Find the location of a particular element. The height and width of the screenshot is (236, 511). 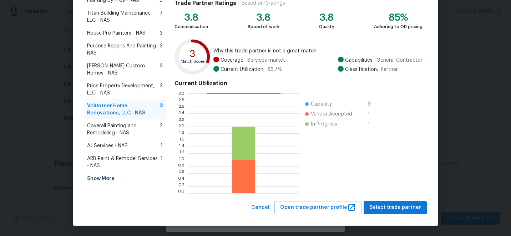

text: 2.6 is located at coordinates (181, 107).